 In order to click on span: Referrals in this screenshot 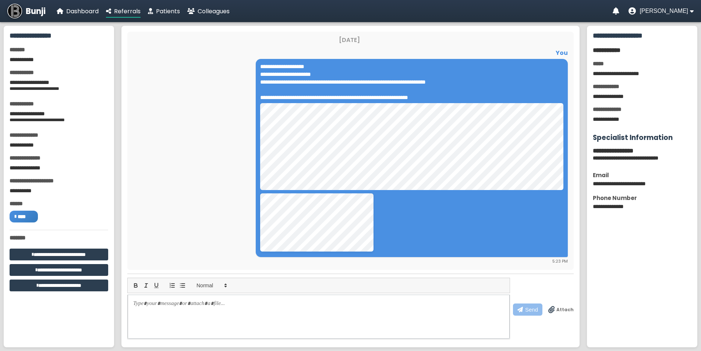, I will do `click(127, 11)`.